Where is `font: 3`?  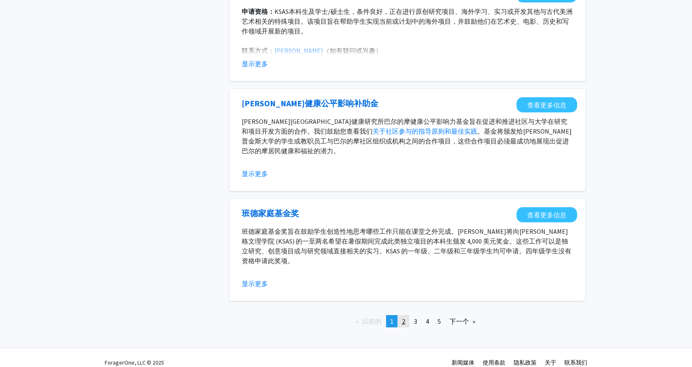
font: 3 is located at coordinates (415, 321).